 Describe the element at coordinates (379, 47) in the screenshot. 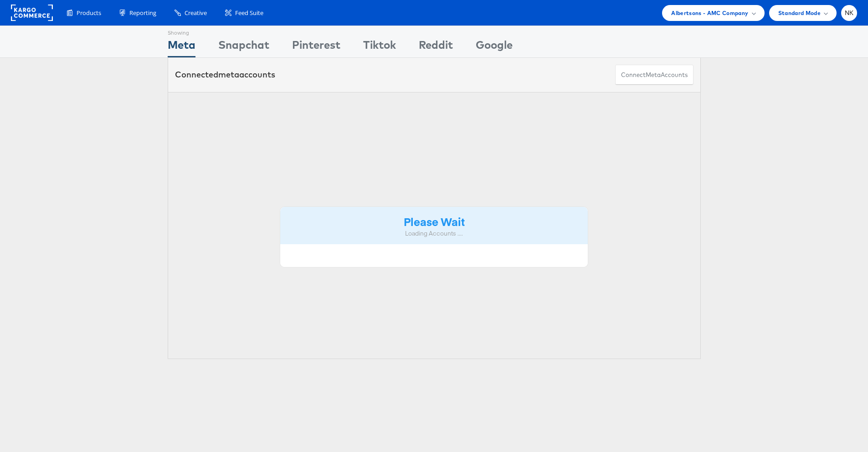

I see `div: Tiktok` at that location.